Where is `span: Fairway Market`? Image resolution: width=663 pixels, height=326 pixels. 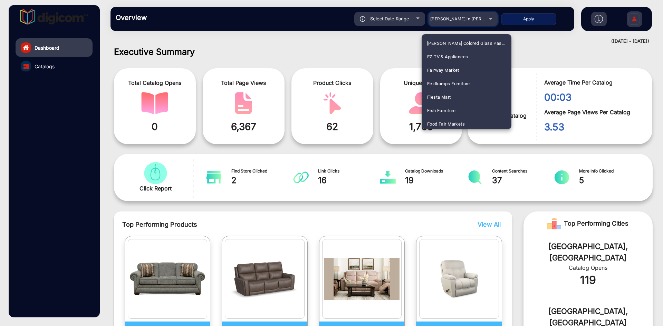 span: Fairway Market is located at coordinates (443, 70).